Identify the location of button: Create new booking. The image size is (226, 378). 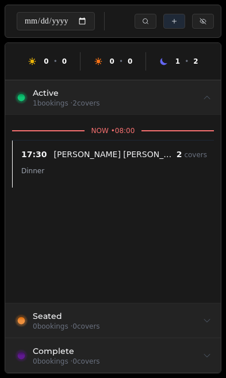
(174, 21).